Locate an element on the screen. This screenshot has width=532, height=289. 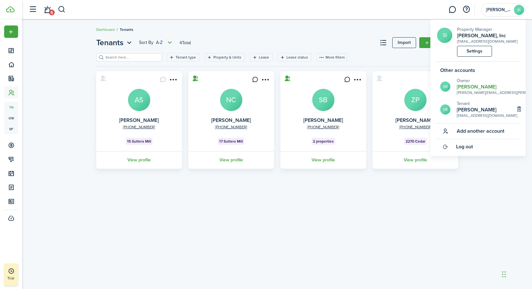
a: Settings is located at coordinates (475, 51).